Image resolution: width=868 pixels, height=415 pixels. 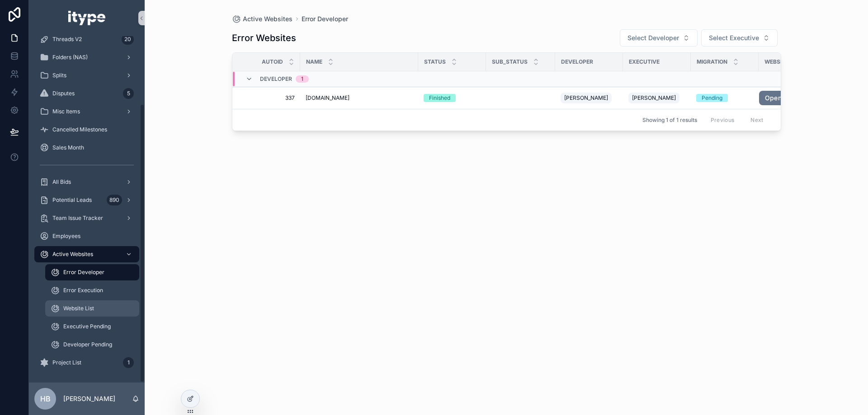 What do you see at coordinates (87, 147) in the screenshot?
I see `a: Sales Month` at bounding box center [87, 147].